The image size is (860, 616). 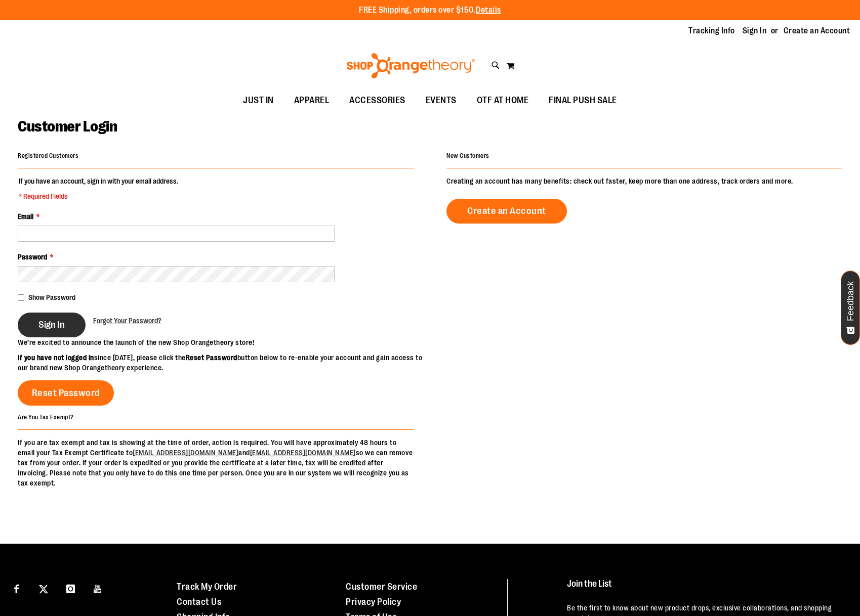 I want to click on a: FINAL PUSH SALE, so click(x=583, y=101).